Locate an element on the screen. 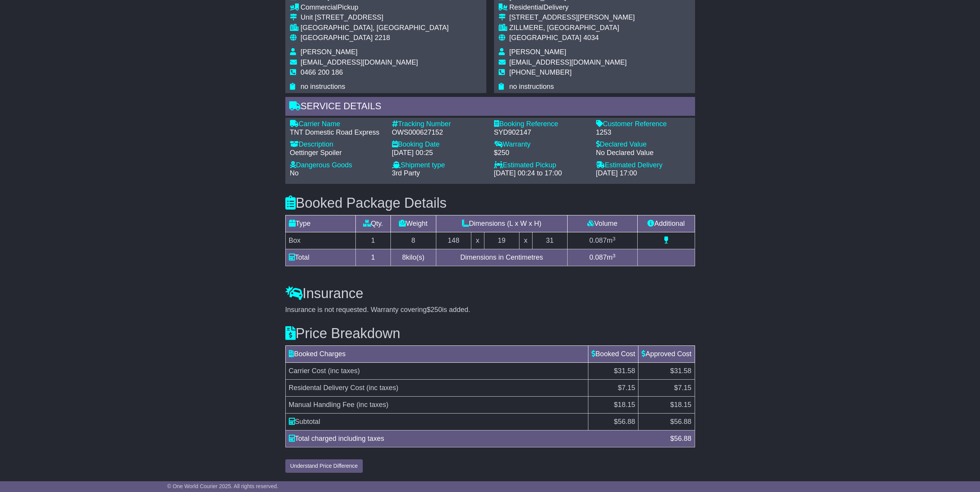 This screenshot has height=492, width=980. span: Manual Handling Fee is located at coordinates (322, 404).